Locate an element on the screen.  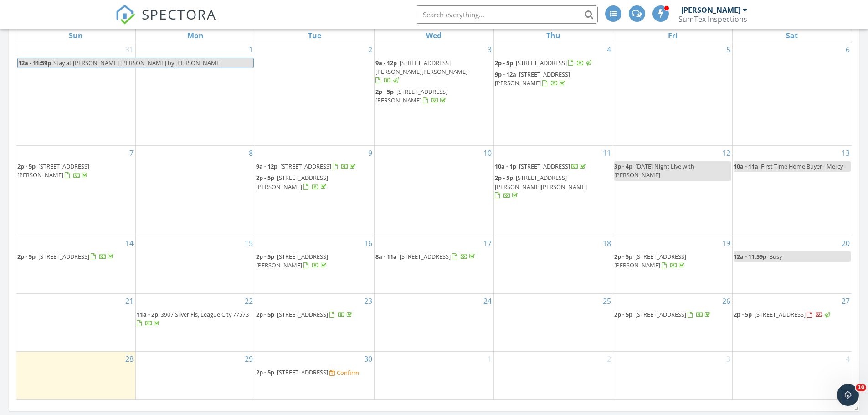
a: Go to October 2, 2025 is located at coordinates (608, 359).